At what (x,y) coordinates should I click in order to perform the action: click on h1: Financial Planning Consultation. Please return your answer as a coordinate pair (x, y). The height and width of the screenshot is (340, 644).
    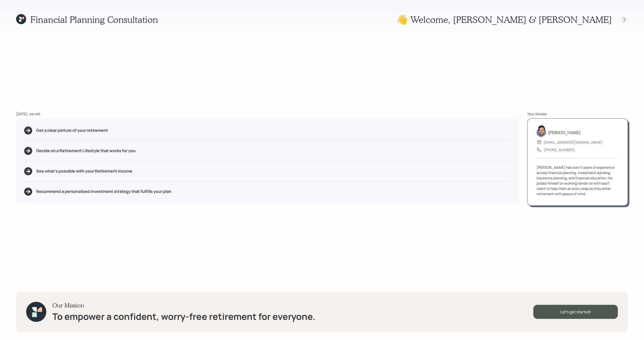
    Looking at the image, I should click on (94, 20).